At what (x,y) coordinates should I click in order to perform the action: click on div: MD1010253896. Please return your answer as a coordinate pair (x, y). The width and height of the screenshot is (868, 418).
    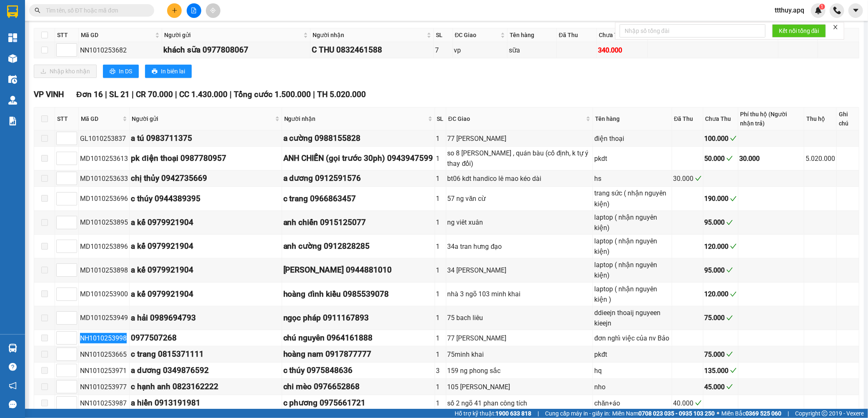
    Looking at the image, I should click on (104, 247).